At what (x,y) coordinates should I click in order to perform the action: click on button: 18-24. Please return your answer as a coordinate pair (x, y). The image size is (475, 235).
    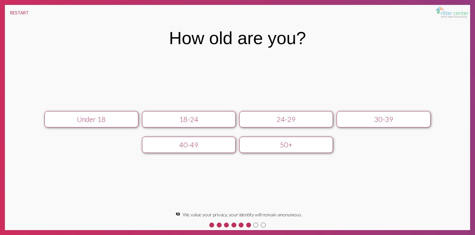
    Looking at the image, I should click on (189, 119).